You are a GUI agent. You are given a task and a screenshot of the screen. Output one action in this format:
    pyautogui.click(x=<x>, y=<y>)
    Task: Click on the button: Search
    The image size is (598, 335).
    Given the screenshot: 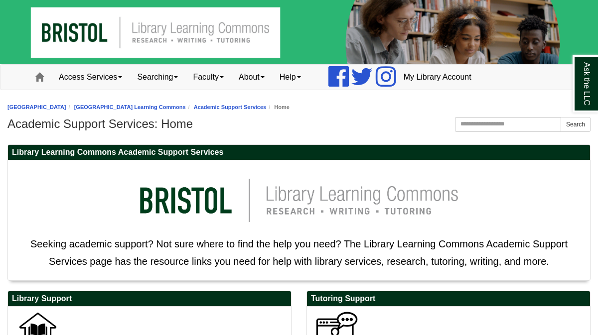 What is the action you would take?
    pyautogui.click(x=575, y=125)
    